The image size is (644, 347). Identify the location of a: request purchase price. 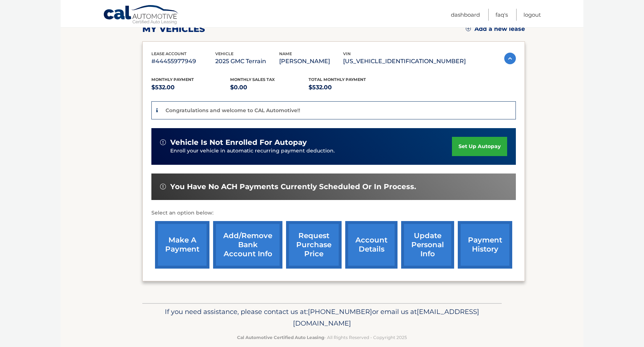
(313, 244).